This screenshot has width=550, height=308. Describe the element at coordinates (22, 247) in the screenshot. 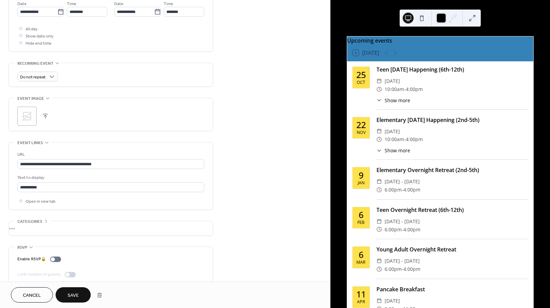

I see `span: RSVP` at that location.